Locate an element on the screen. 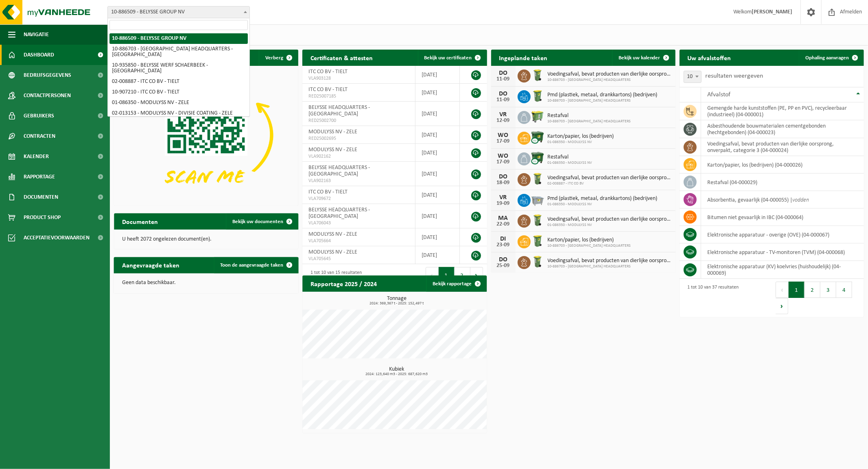  div: 12-09 is located at coordinates (504, 121).